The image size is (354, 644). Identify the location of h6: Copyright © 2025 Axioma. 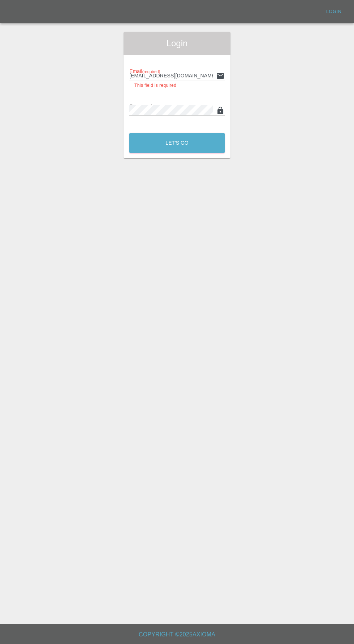
(177, 634).